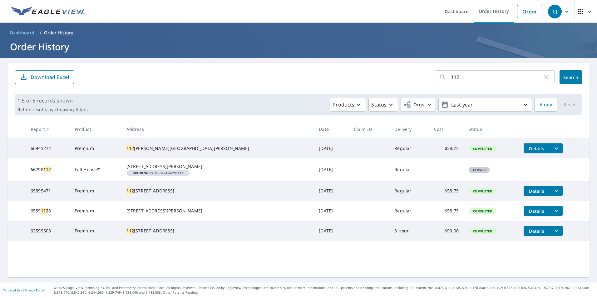 The height and width of the screenshot is (298, 597). Describe the element at coordinates (479, 170) in the screenshot. I see `span: Closed` at that location.